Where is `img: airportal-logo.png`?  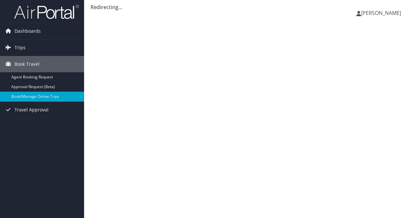
img: airportal-logo.png is located at coordinates (47, 12).